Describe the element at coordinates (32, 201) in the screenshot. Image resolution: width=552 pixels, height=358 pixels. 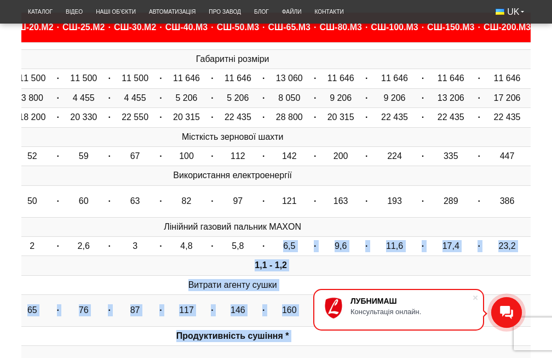
I see `td: 50` at that location.